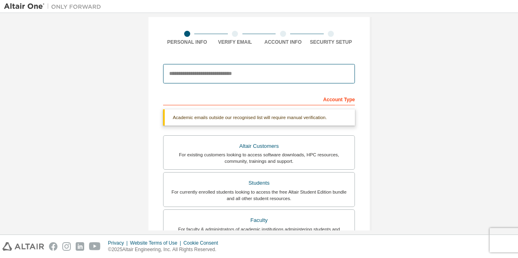 Image resolution: width=518 pixels, height=258 pixels. What do you see at coordinates (331, 42) in the screenshot?
I see `div: Security Setup` at bounding box center [331, 42].